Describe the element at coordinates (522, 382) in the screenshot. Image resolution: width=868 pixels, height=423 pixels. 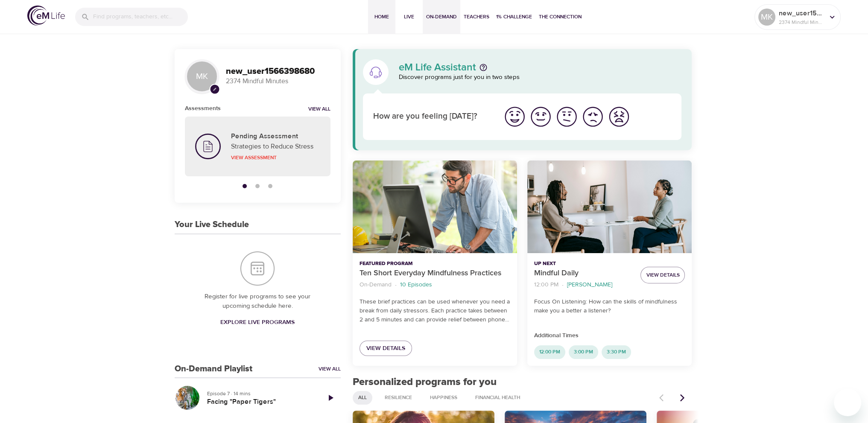
I see `h2: Personalized programs for you` at that location.